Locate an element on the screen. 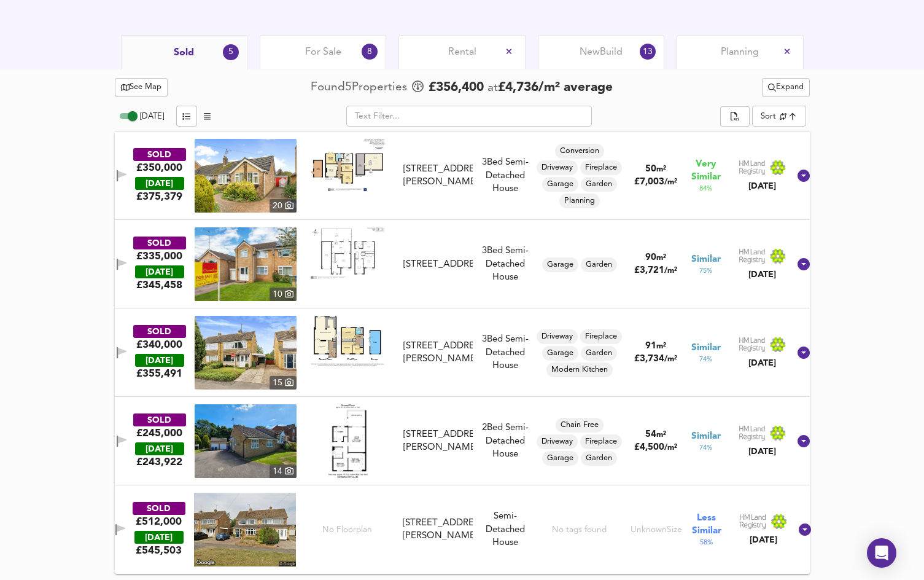 The height and width of the screenshot is (580, 924). span: 54 is located at coordinates (651, 434).